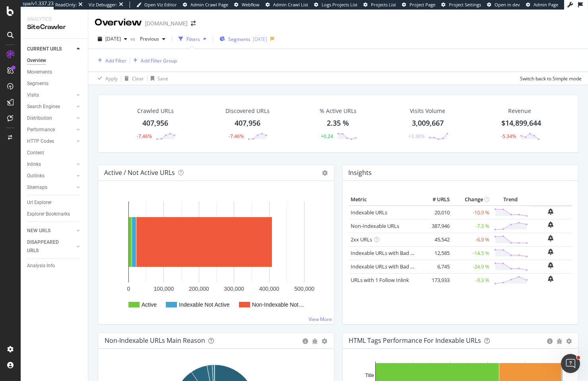 This screenshot has width=588, height=381. What do you see at coordinates (360, 173) in the screenshot?
I see `h4: Insights` at bounding box center [360, 173].